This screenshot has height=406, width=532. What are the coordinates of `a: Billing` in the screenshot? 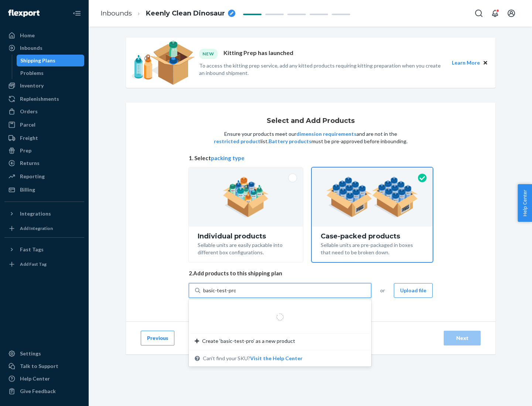 It's located at (44, 190).